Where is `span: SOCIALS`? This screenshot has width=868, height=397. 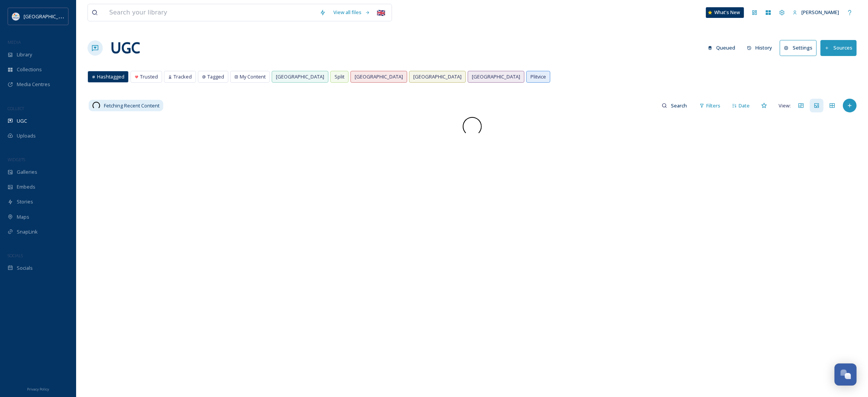 span: SOCIALS is located at coordinates (16, 255).